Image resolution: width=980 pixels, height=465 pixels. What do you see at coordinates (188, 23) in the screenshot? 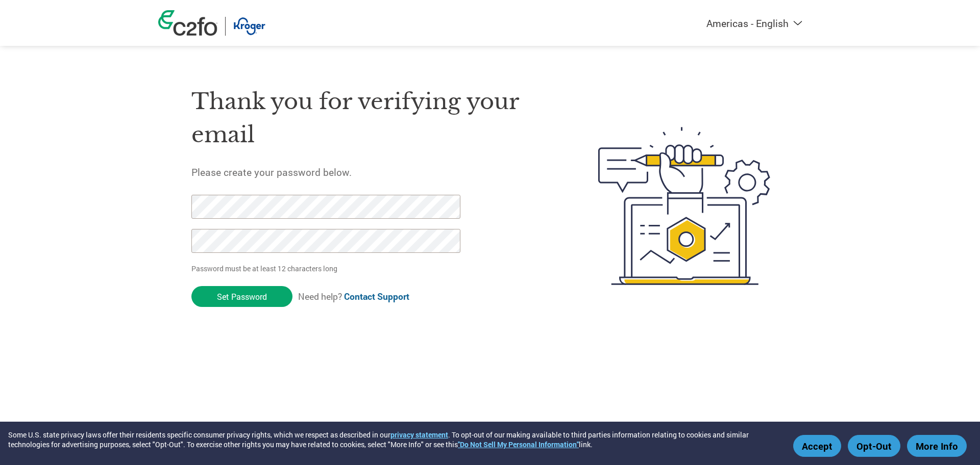
I see `img: c2fo logo` at bounding box center [188, 23].